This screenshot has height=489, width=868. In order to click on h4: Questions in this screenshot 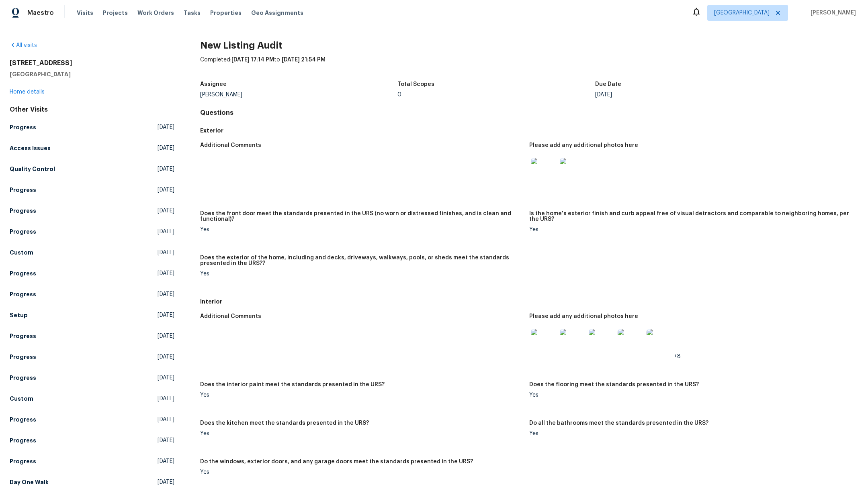, I will do `click(529, 113)`.